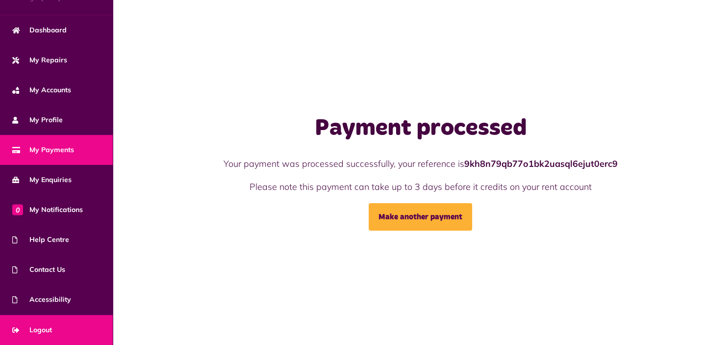 This screenshot has height=345, width=728. What do you see at coordinates (420, 129) in the screenshot?
I see `h1: Payment processed` at bounding box center [420, 129].